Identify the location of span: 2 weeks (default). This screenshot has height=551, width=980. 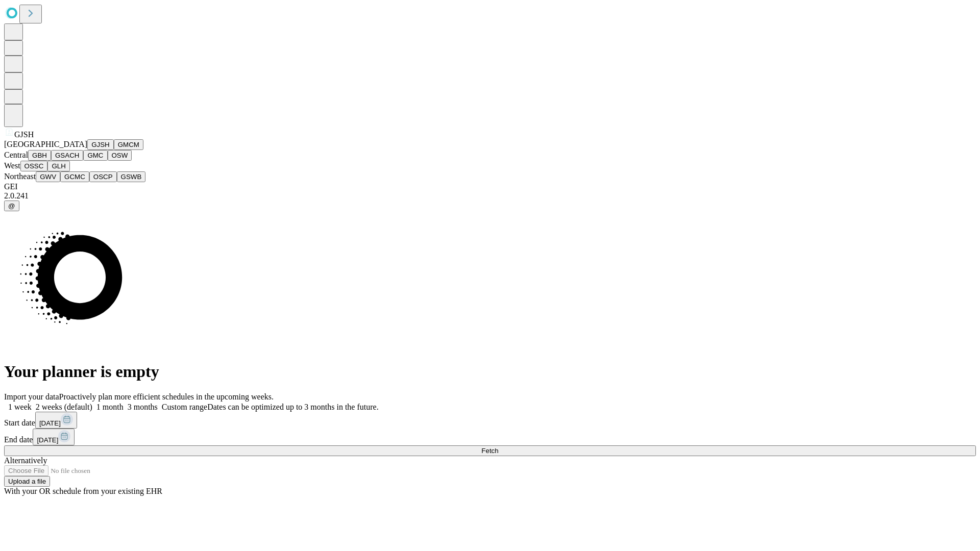
(64, 407).